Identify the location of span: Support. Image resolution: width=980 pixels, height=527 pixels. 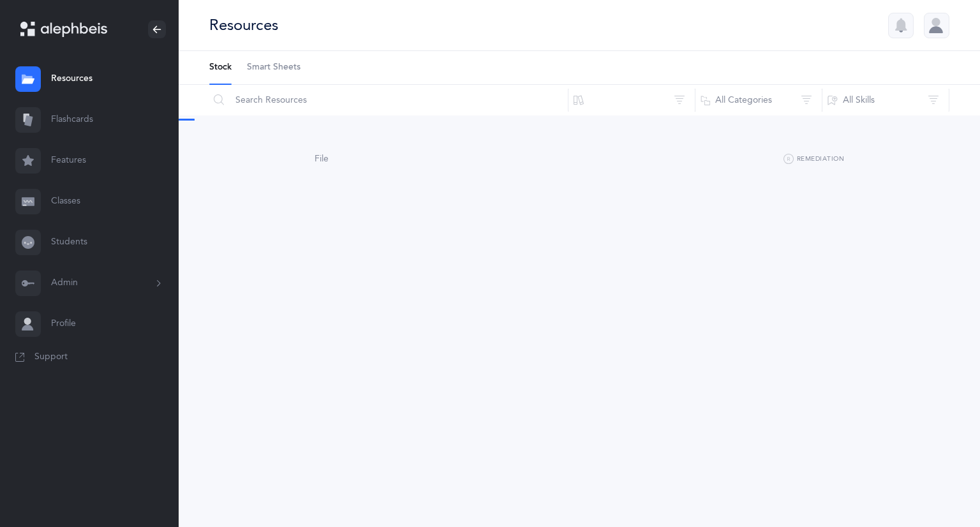
(51, 357).